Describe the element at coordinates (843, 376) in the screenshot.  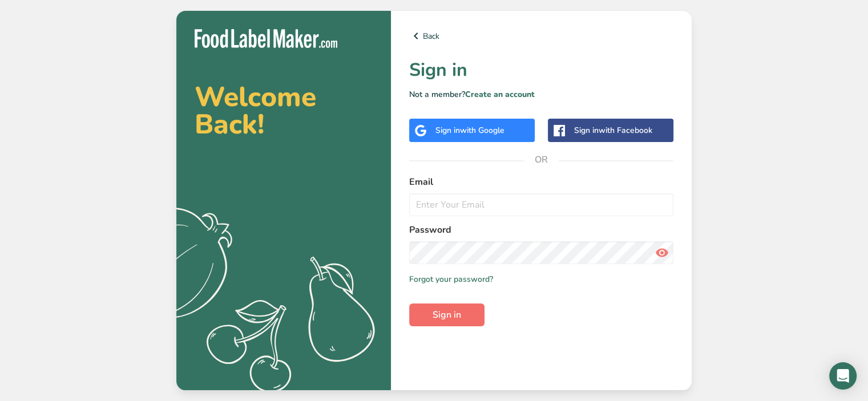
I see `div: Open Intercom Messenger` at that location.